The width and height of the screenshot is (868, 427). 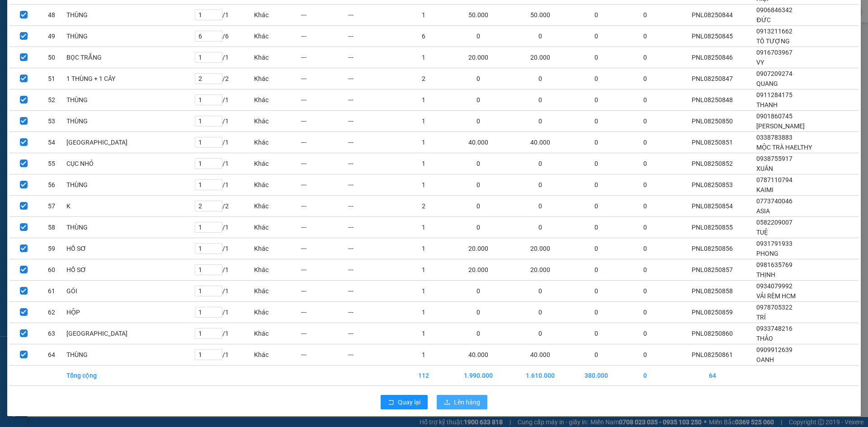 I want to click on td: PNL08250856, so click(x=712, y=249).